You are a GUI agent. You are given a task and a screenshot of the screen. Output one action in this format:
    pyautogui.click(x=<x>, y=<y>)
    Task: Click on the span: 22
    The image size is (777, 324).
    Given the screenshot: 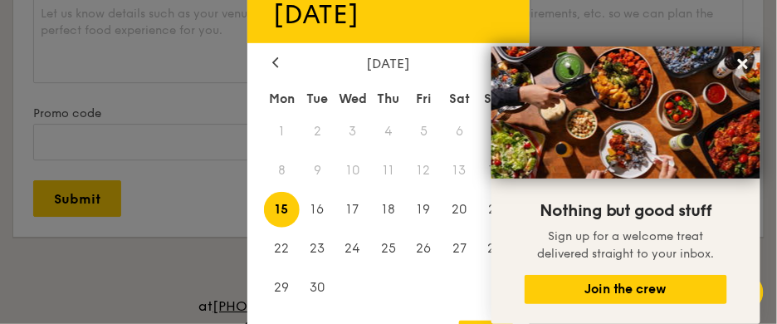 What is the action you would take?
    pyautogui.click(x=281, y=247)
    